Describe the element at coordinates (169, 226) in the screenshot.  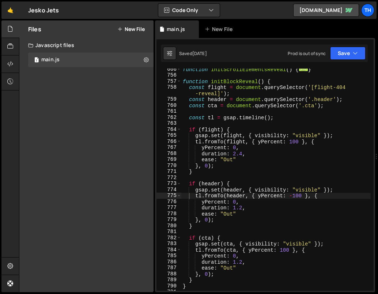
I see `div: 780` at that location.